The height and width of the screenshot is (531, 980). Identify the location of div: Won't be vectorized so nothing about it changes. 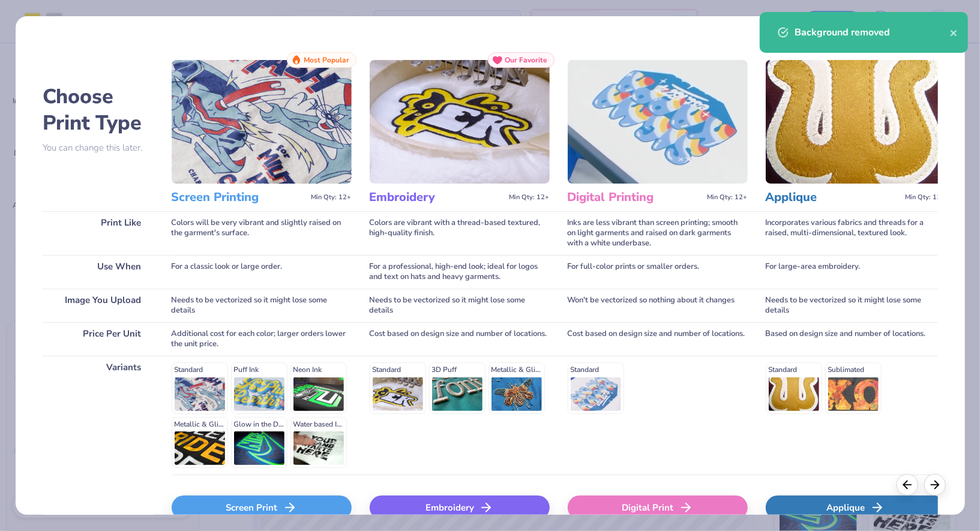
(658, 306).